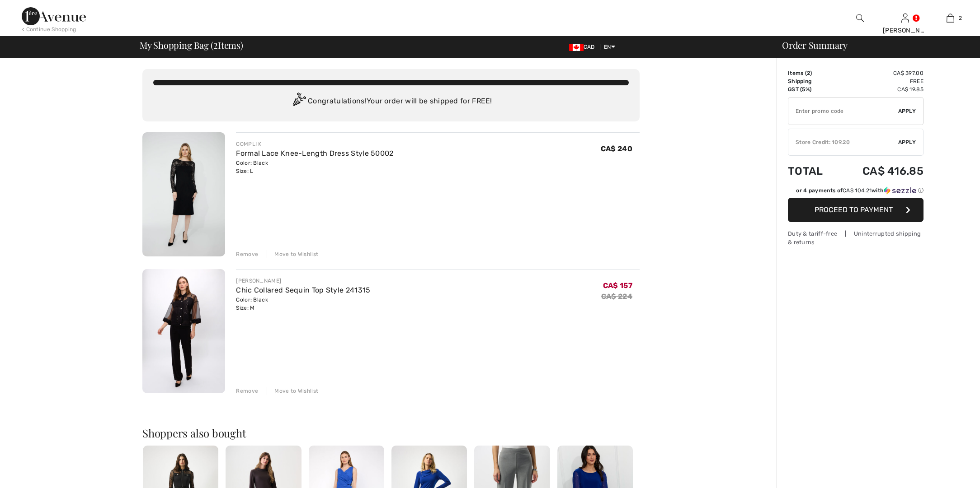 This screenshot has height=488, width=980. Describe the element at coordinates (812, 73) in the screenshot. I see `td: Items ( )` at that location.